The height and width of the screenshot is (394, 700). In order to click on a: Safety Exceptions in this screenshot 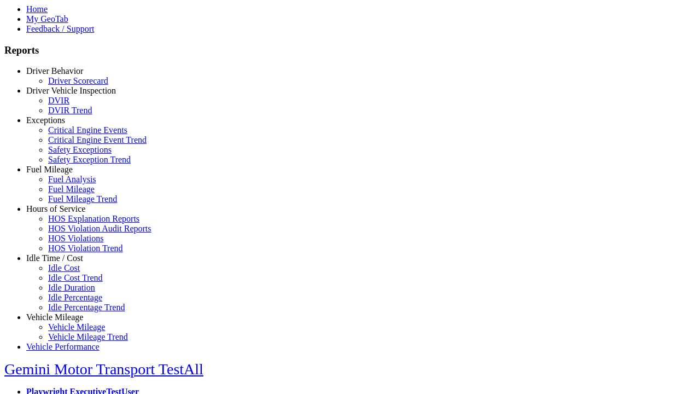, I will do `click(80, 149)`.